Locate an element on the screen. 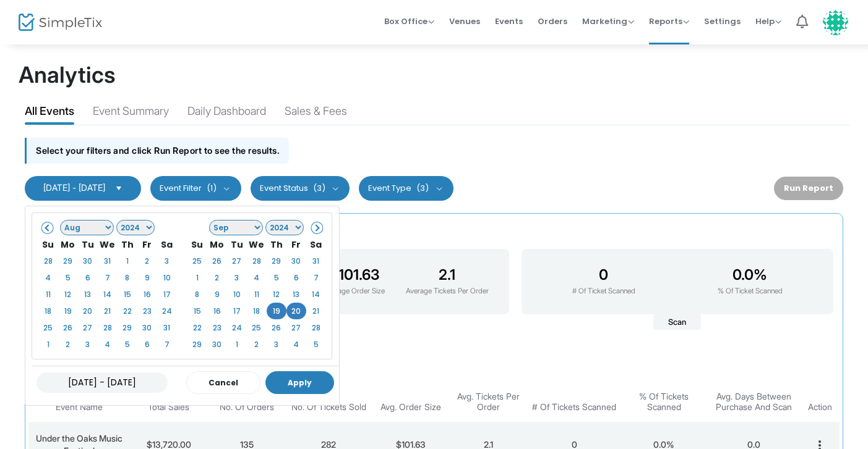  td: 18 is located at coordinates (48, 311).